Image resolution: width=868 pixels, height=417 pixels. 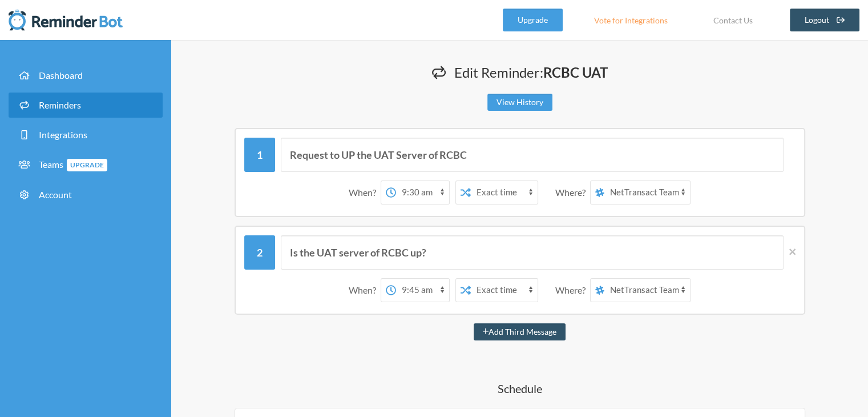 What do you see at coordinates (520, 102) in the screenshot?
I see `a: View History` at bounding box center [520, 102].